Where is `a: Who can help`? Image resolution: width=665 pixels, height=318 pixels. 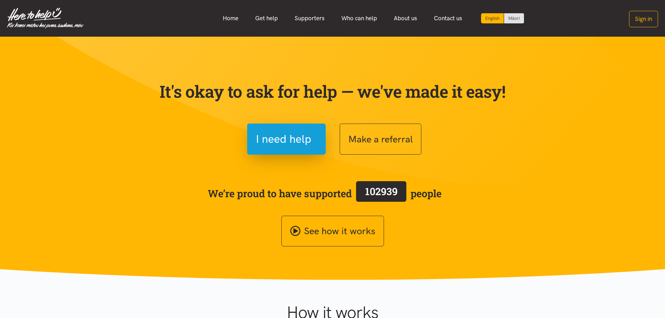 a: Who can help is located at coordinates (359, 18).